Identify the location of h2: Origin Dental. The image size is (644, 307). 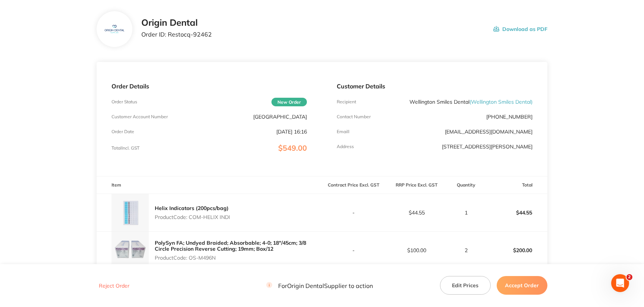
(176, 23).